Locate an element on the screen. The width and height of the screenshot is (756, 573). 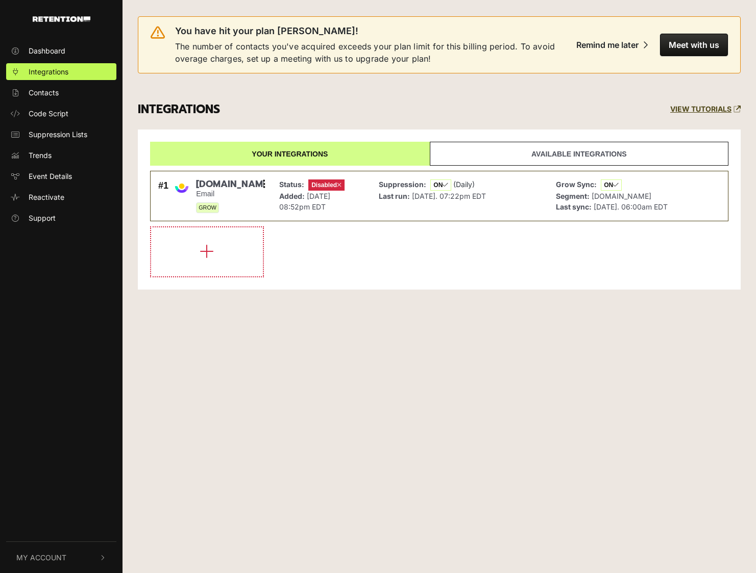
span: The number of contacts you've acquired exceeds your plan limit for this billing period. To avoid ... is located at coordinates (379, 53).